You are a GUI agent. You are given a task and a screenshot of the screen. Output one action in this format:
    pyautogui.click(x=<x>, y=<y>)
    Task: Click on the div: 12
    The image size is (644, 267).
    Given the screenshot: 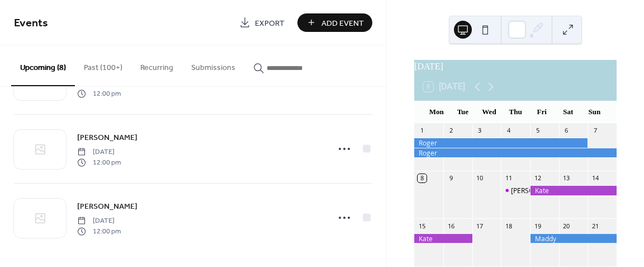 What is the action you would take?
    pyautogui.click(x=537, y=178)
    